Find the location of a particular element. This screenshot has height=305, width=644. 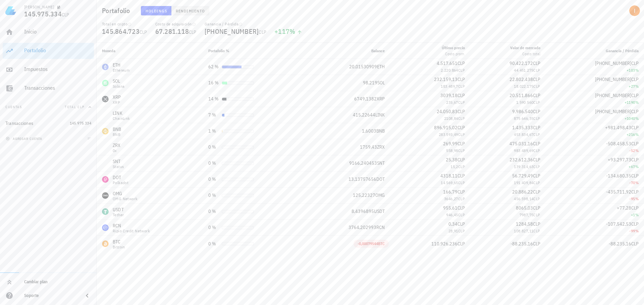

div: +1040 is located at coordinates (595, 118).